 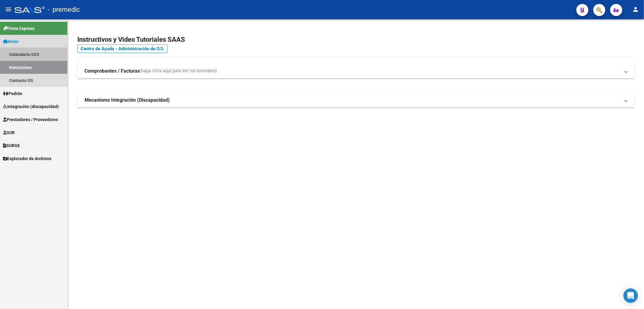 What do you see at coordinates (178, 71) in the screenshot?
I see `span: (haga click aquí para ver los tutoriales)` at bounding box center [178, 71].